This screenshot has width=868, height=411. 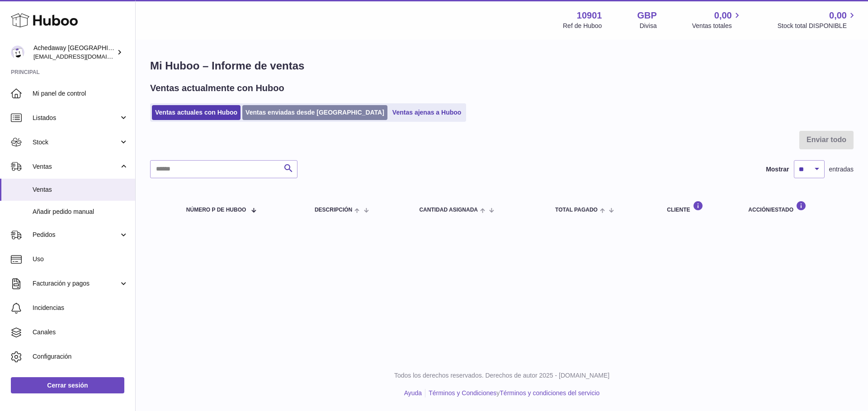 I want to click on span: entradas, so click(x=841, y=170).